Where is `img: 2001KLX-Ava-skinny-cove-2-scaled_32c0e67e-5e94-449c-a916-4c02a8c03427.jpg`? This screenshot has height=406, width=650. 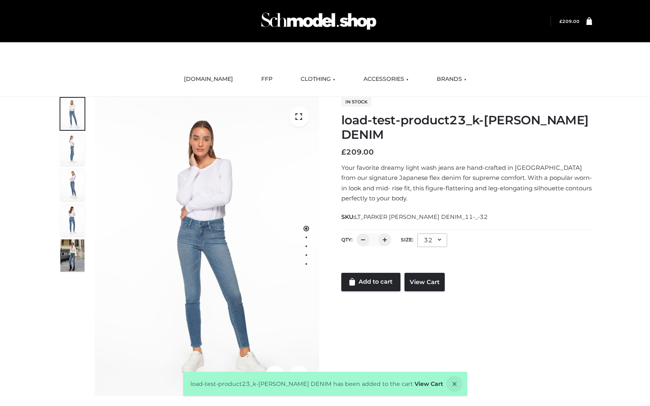 img: 2001KLX-Ava-skinny-cove-2-scaled_32c0e67e-5e94-449c-a916-4c02a8c03427.jpg is located at coordinates (72, 220).